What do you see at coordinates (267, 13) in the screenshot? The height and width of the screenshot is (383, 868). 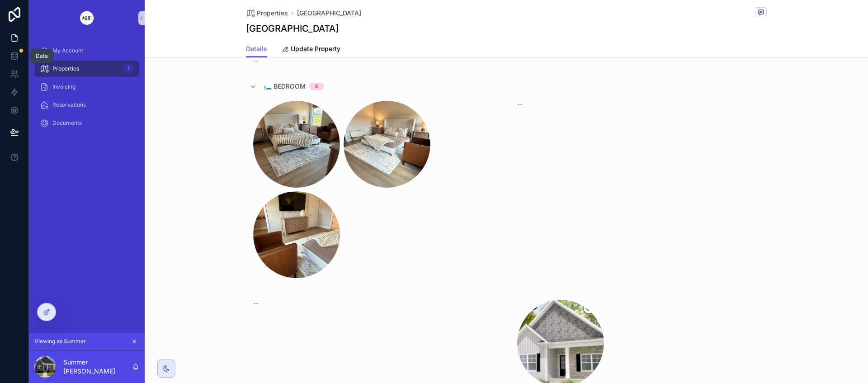 I see `a: Properties` at bounding box center [267, 13].